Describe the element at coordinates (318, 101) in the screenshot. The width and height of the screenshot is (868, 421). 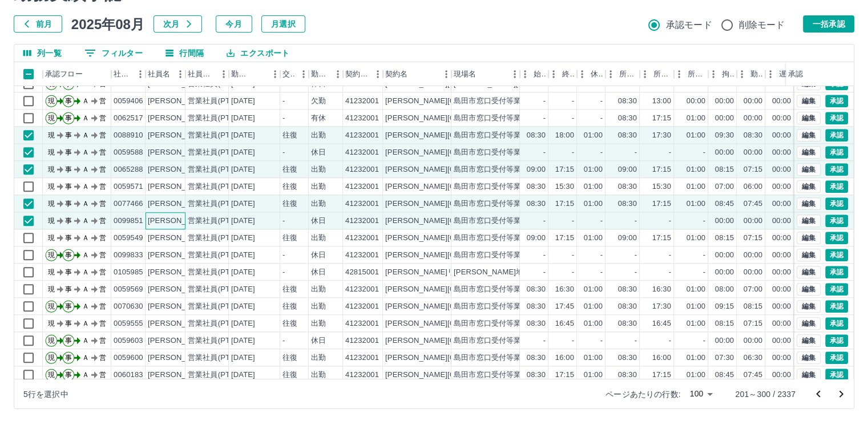
I see `div: 欠勤` at that location.